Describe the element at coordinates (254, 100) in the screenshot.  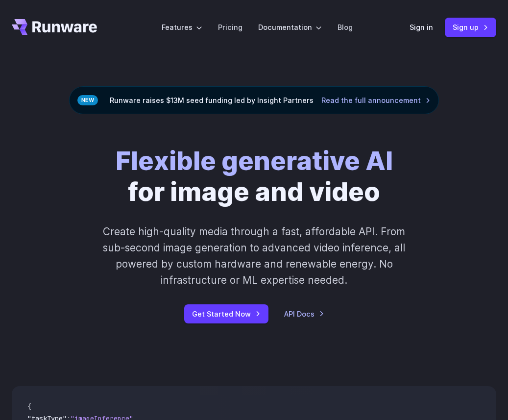
I see `div: Runware raises $13M seed funding led by Insight Partners` at that location.